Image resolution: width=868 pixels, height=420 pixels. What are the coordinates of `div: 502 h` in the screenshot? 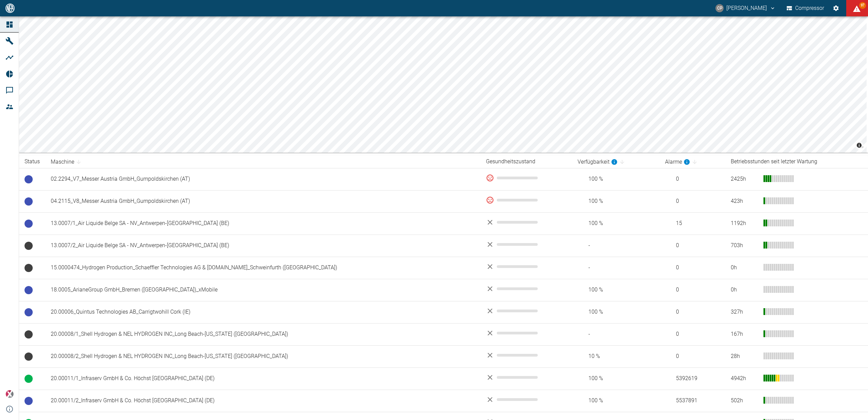 It's located at (745, 400).